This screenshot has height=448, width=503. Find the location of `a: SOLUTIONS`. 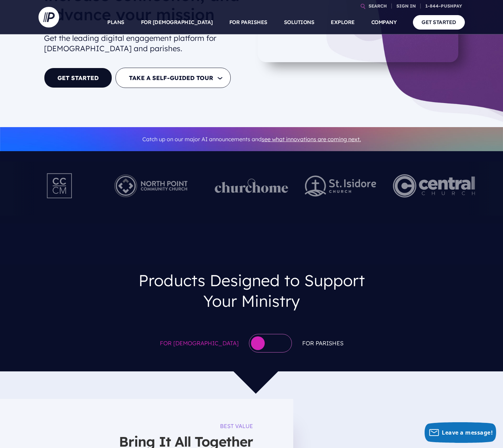

a: SOLUTIONS is located at coordinates (299, 22).